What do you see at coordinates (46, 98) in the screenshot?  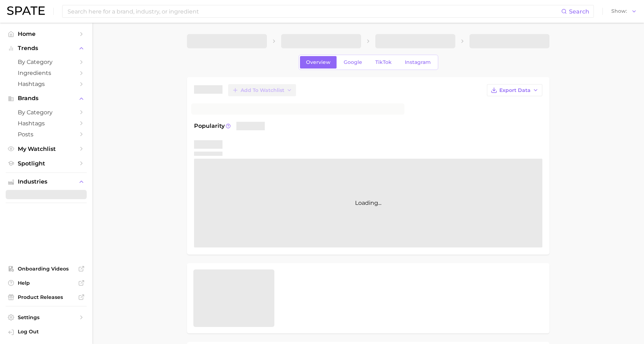 I see `button: Brands` at bounding box center [46, 98].